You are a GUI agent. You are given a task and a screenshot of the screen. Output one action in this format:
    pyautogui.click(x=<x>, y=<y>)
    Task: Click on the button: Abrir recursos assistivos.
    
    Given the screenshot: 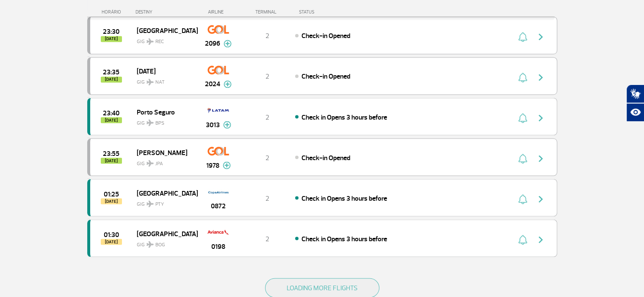 What is the action you would take?
    pyautogui.click(x=635, y=112)
    